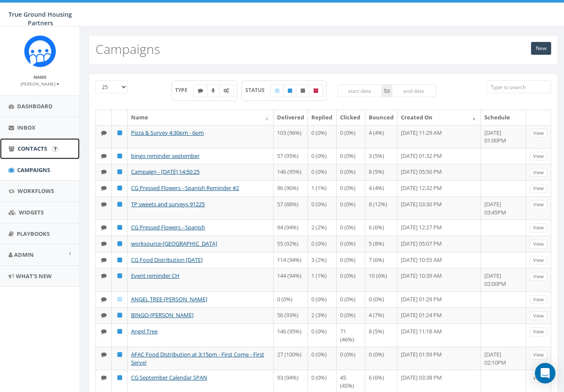 This screenshot has height=392, width=564. Describe the element at coordinates (291, 172) in the screenshot. I see `td: 146 (95%)` at that location.